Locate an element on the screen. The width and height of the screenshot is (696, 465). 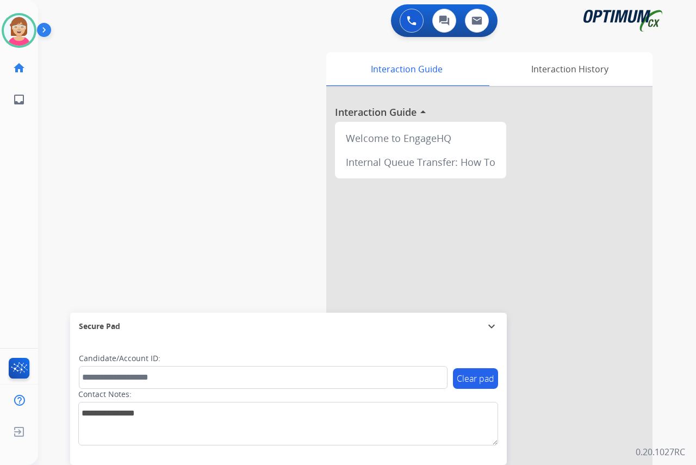
button: Clear pad is located at coordinates (476, 379).